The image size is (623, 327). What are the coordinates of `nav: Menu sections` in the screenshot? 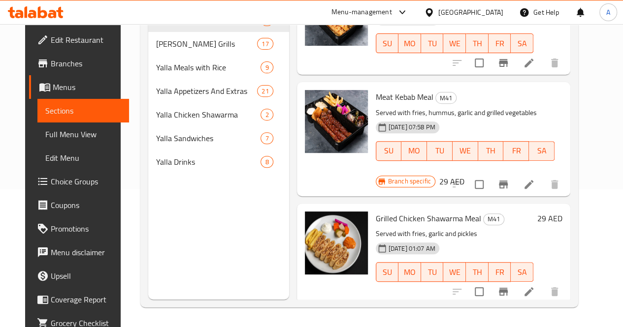 It's located at (219, 91).